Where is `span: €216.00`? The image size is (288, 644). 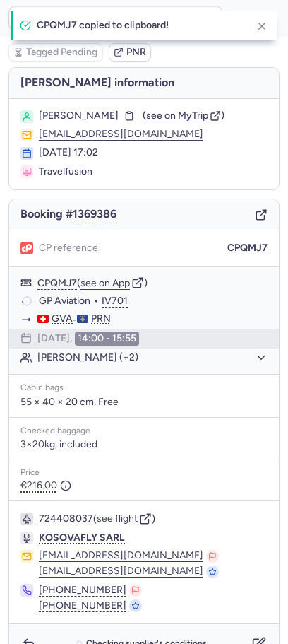 span: €216.00 is located at coordinates (46, 485).